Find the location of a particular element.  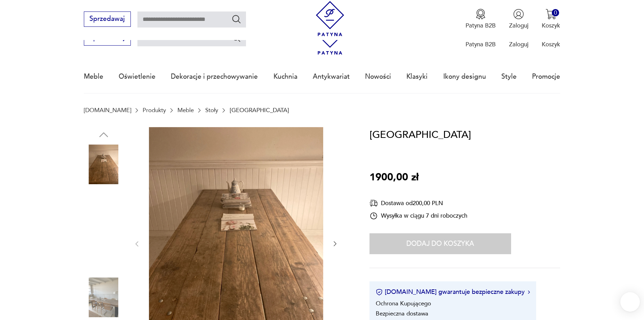

a: Dekoracje i przechowywanie is located at coordinates (214, 77).